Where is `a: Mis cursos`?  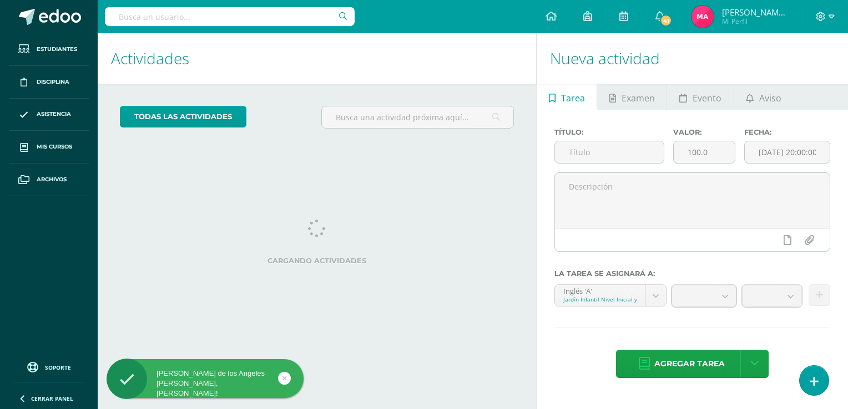
a: Mis cursos is located at coordinates (49, 147).